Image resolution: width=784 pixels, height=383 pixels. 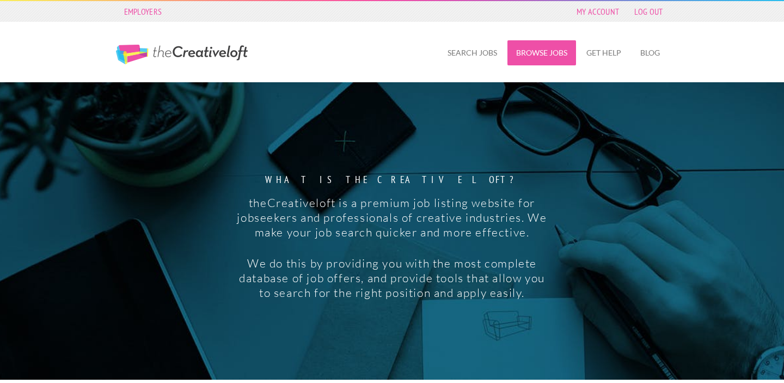 What do you see at coordinates (182, 54) in the screenshot?
I see `a: The Creative Loft` at bounding box center [182, 54].